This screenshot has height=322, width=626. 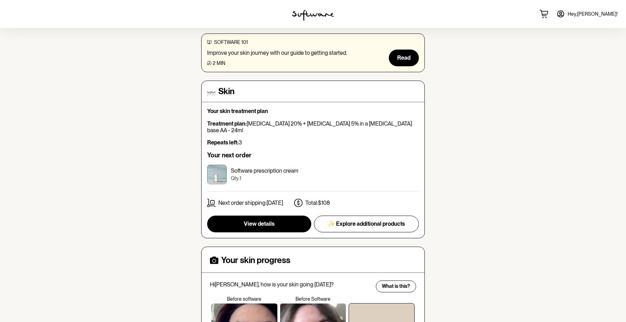 I want to click on p: Before Software, so click(x=313, y=299).